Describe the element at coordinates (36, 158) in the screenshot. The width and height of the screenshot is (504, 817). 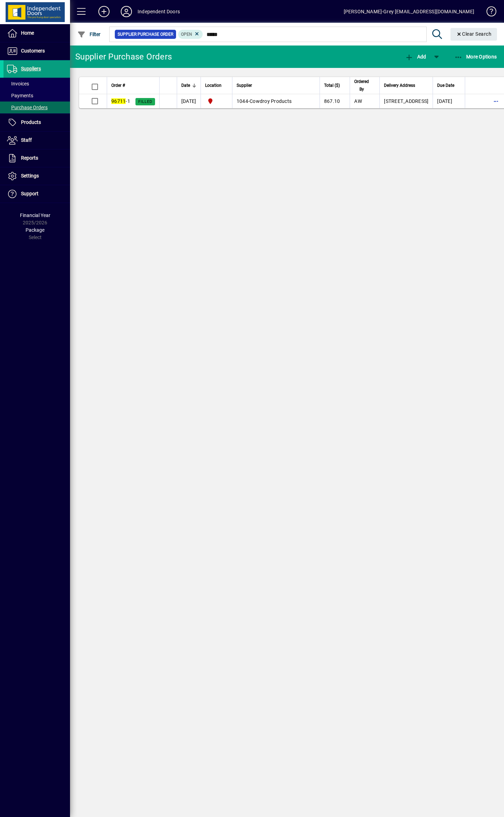
I see `a: Reports` at that location.